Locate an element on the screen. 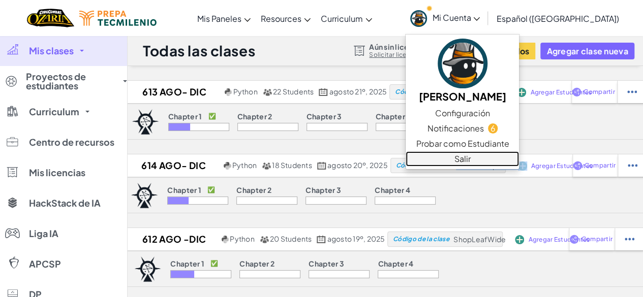 The width and height of the screenshot is (643, 297). span: agosto 21º, 2025 is located at coordinates (358, 91).